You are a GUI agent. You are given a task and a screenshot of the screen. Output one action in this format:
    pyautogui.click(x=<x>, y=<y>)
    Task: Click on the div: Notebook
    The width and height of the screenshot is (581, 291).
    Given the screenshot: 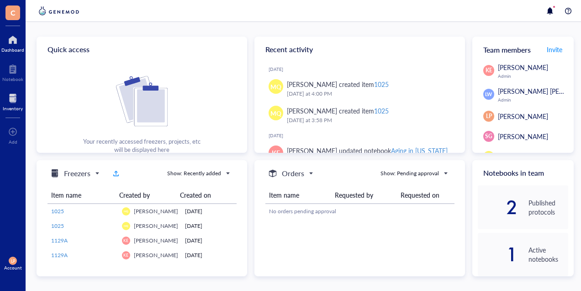 What is the action you would take?
    pyautogui.click(x=13, y=79)
    